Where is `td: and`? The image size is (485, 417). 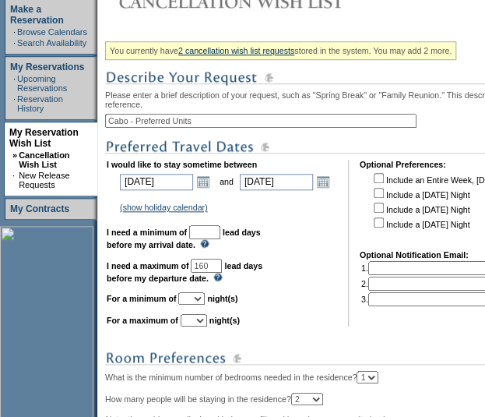
td: and is located at coordinates (227, 181).